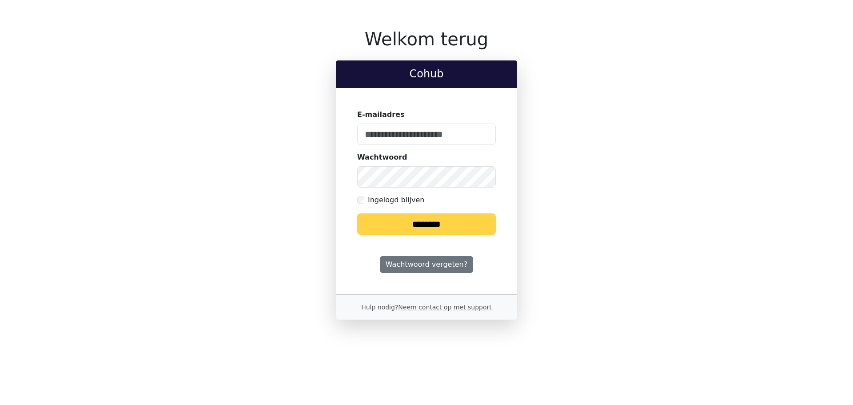 Image resolution: width=853 pixels, height=405 pixels. Describe the element at coordinates (426, 74) in the screenshot. I see `h2: Cohub` at that location.